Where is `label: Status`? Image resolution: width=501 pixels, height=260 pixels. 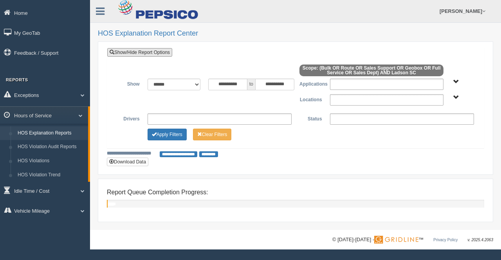
label: Status is located at coordinates (311, 118).